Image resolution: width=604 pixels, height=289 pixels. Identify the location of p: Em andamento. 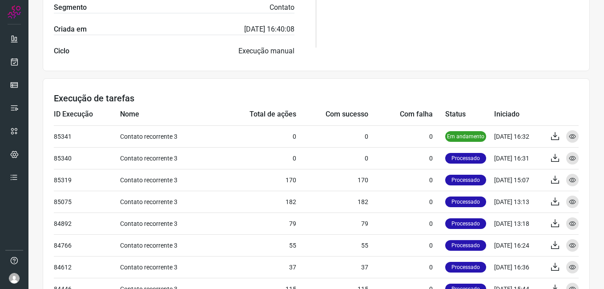
(466, 137).